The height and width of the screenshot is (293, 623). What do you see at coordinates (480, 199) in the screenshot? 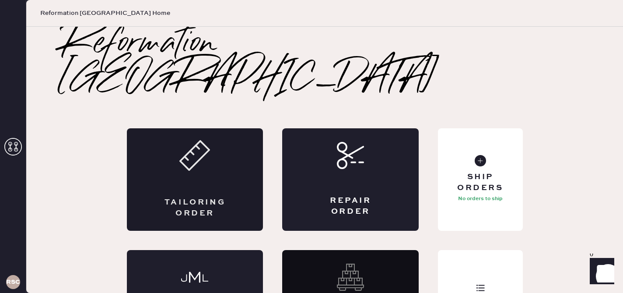
I see `p: No orders to ship` at bounding box center [480, 199].